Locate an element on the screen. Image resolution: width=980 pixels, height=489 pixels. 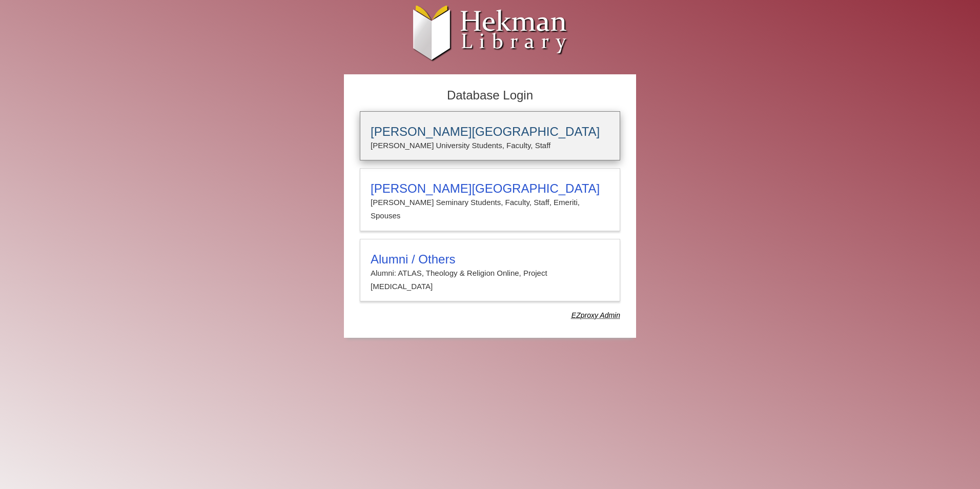
dfn: Use Alumni login is located at coordinates (596, 315).